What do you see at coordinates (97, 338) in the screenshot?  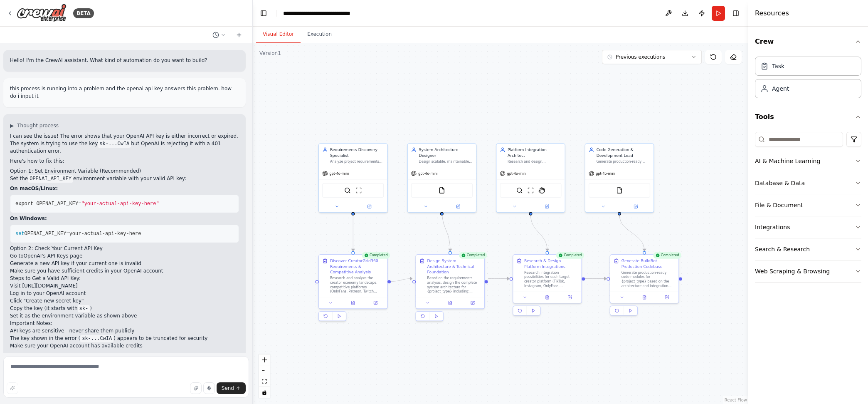 I see `code: sk-...CwIA` at bounding box center [97, 338].